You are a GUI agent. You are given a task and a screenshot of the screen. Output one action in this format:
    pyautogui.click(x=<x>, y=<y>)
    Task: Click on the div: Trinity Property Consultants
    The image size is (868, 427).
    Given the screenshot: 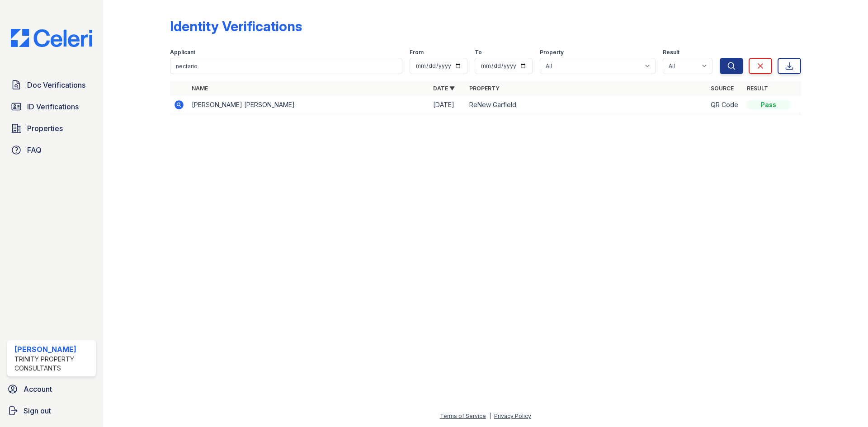 What is the action you would take?
    pyautogui.click(x=53, y=364)
    